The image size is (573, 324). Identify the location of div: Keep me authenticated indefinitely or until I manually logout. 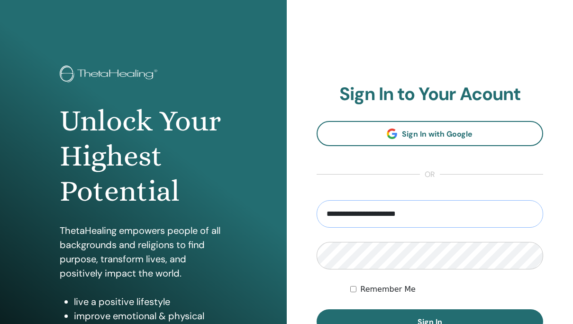
(446, 289).